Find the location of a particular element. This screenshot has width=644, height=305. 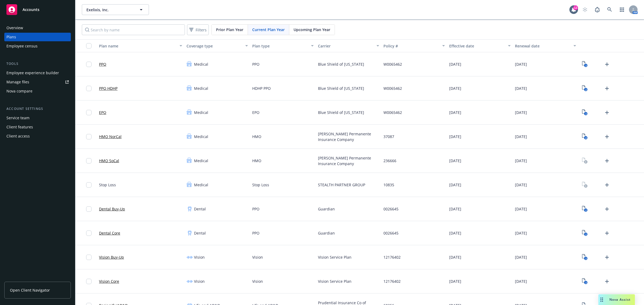

a: Plans is located at coordinates (37, 37).